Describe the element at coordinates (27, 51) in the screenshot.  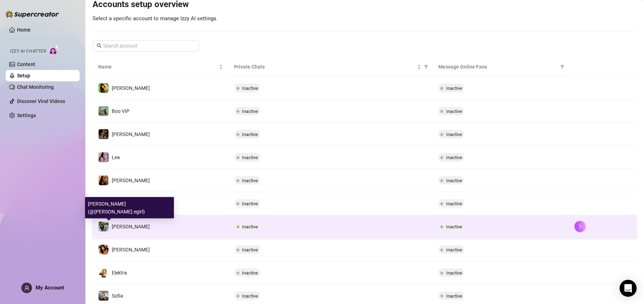
I see `span: Izzy AI Chatter` at that location.